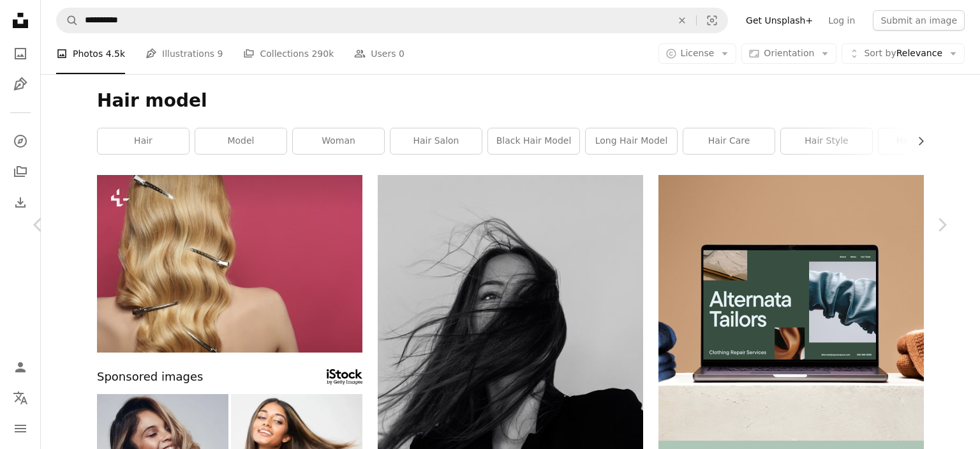 The image size is (980, 449). I want to click on a: Illustrations, so click(21, 84).